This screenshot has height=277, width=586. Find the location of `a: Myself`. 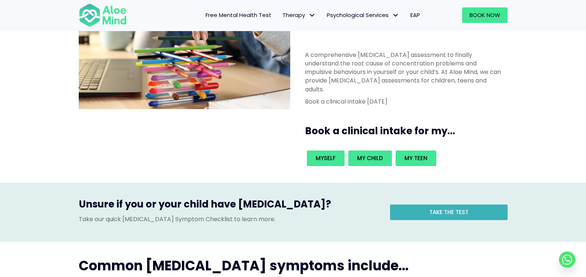

a: Myself is located at coordinates (326, 158).